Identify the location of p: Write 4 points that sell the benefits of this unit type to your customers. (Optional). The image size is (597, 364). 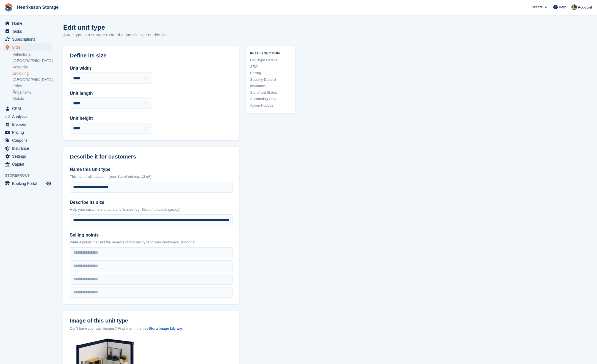
(151, 242).